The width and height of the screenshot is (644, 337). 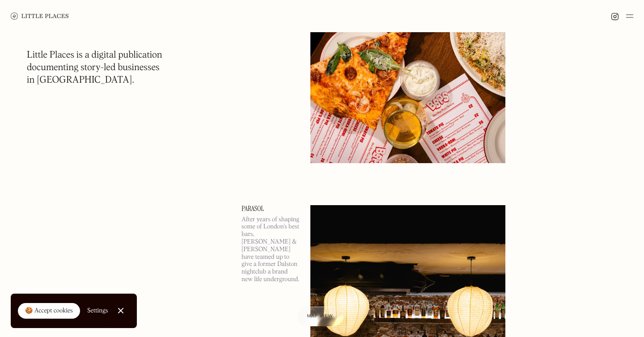 I want to click on a: 🍪 Accept cookies, so click(x=49, y=311).